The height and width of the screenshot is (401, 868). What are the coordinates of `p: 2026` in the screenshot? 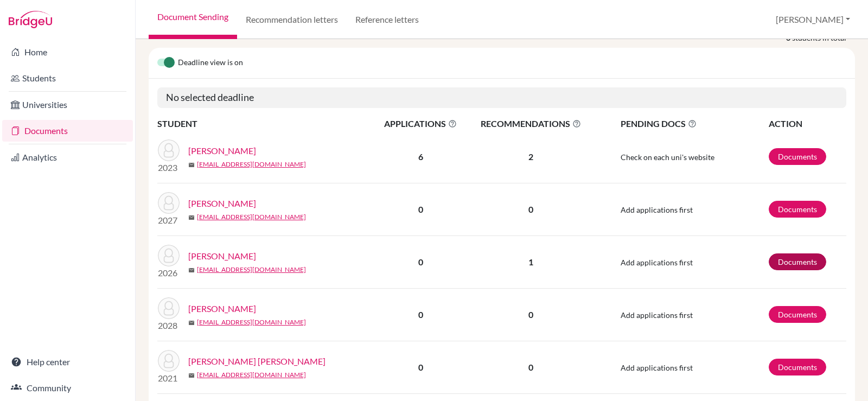 It's located at (169, 273).